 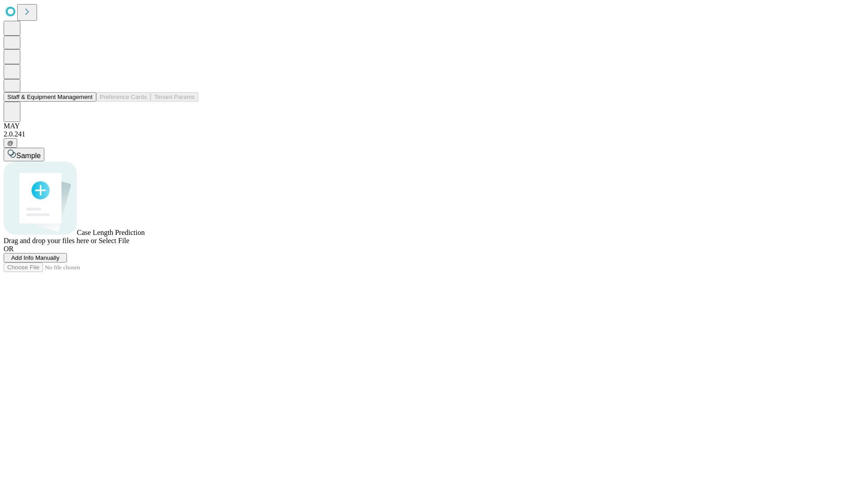 What do you see at coordinates (434, 134) in the screenshot?
I see `div: 2.0.241` at bounding box center [434, 134].